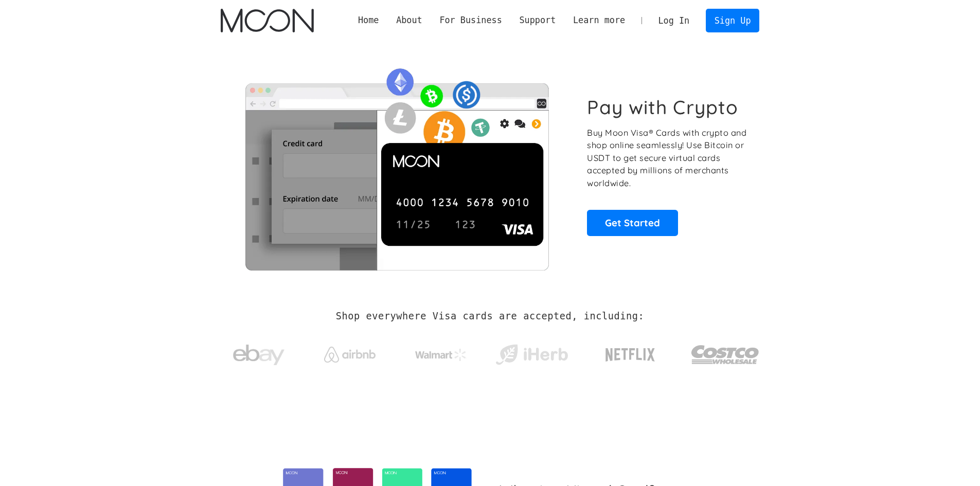 This screenshot has width=980, height=486. I want to click on a: Airbnb, so click(349, 352).